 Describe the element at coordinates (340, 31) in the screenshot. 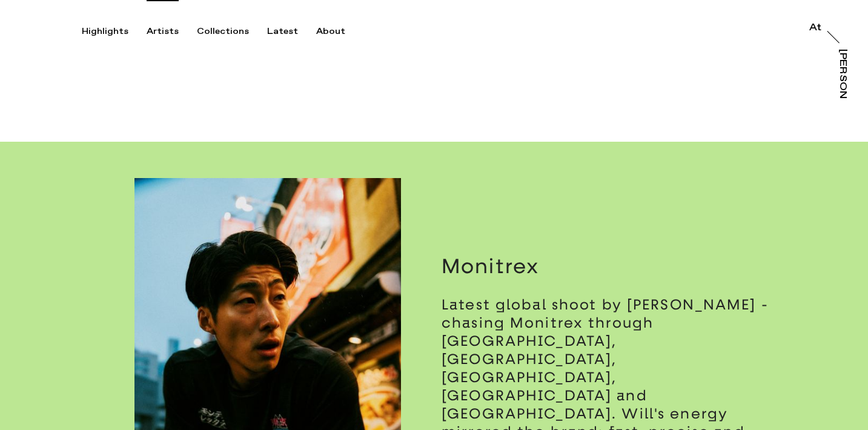

I see `button: About` at that location.